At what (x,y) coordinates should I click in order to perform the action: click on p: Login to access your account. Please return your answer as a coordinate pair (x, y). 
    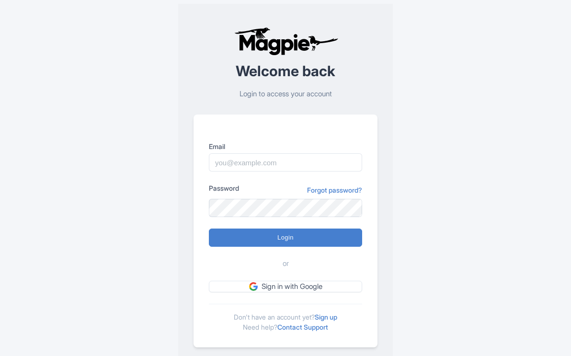
    Looking at the image, I should click on (286, 94).